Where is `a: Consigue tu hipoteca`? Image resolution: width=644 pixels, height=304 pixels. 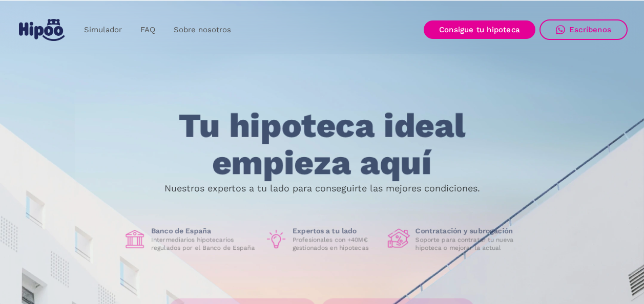 a: Consigue tu hipoteca is located at coordinates (480, 30).